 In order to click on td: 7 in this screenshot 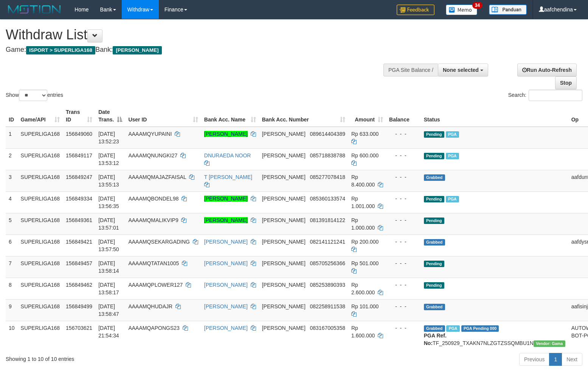, I will do `click(12, 267)`.